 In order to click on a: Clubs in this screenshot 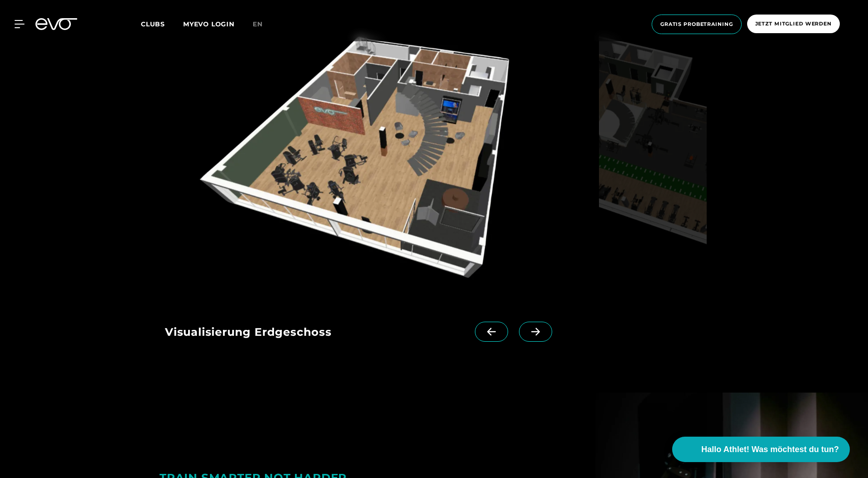, I will do `click(162, 24)`.